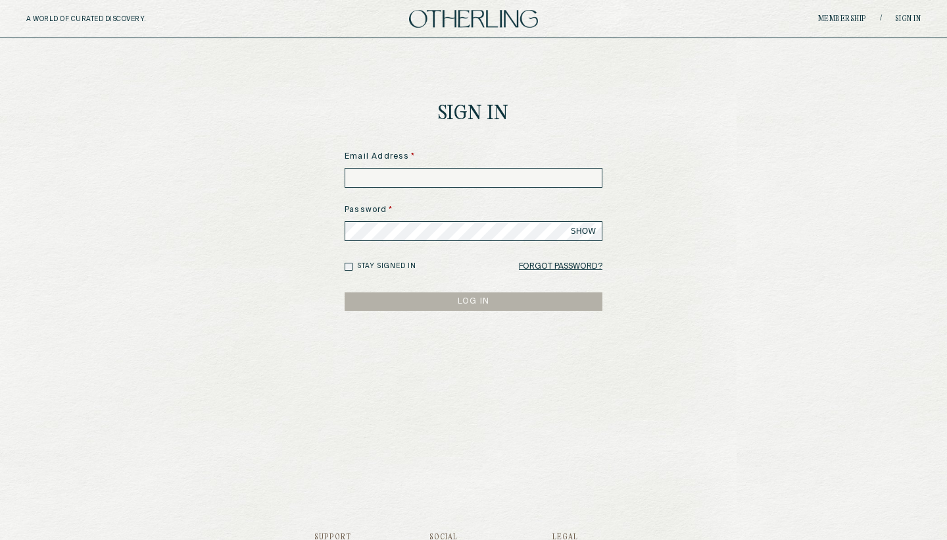  Describe the element at coordinates (114, 19) in the screenshot. I see `h5: A WORLD OF CURATED DISCOVERY.` at that location.